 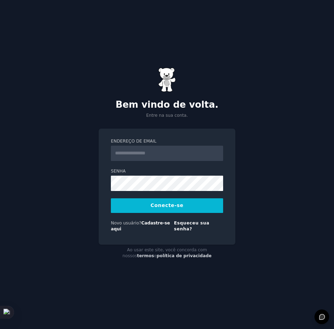 What do you see at coordinates (156, 256) in the screenshot?
I see `font: e` at bounding box center [156, 256].